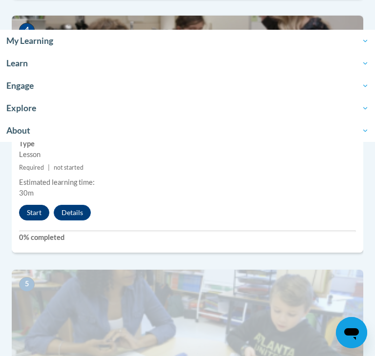 This screenshot has width=375, height=356. Describe the element at coordinates (68, 167) in the screenshot. I see `span: not started` at that location.